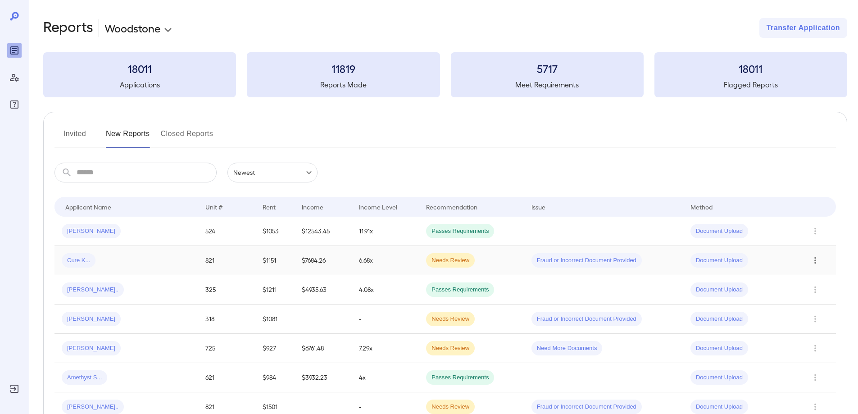 The width and height of the screenshot is (858, 414). Describe the element at coordinates (14, 50) in the screenshot. I see `div: Reports` at that location.